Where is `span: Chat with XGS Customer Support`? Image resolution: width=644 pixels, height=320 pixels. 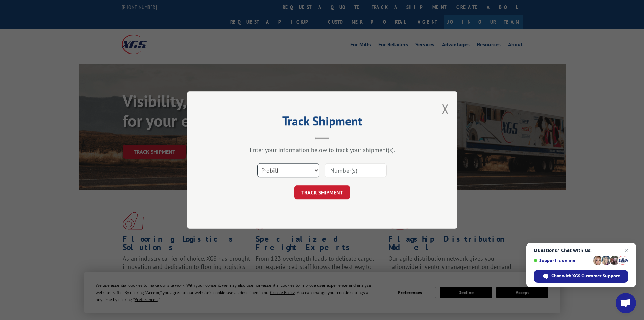
span: Chat with XGS Customer Support is located at coordinates (586, 276).